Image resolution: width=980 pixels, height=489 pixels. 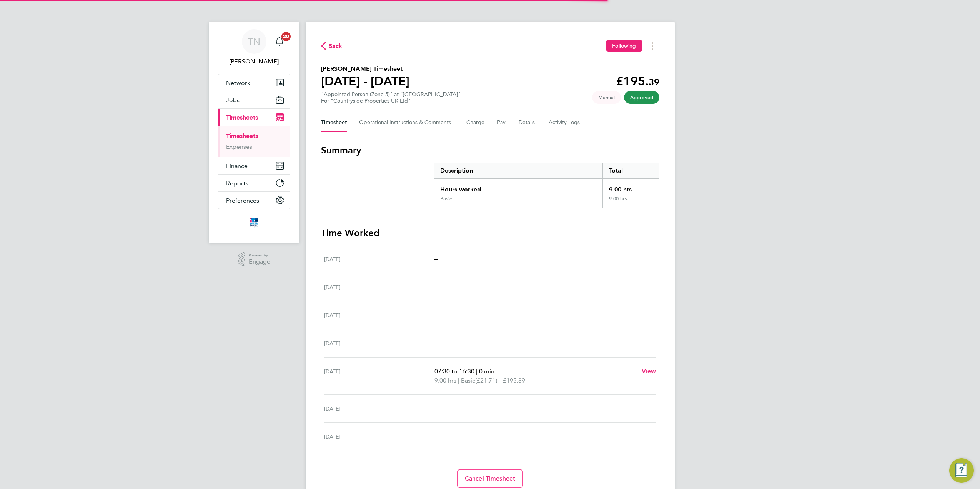 I want to click on span: Engage, so click(x=259, y=262).